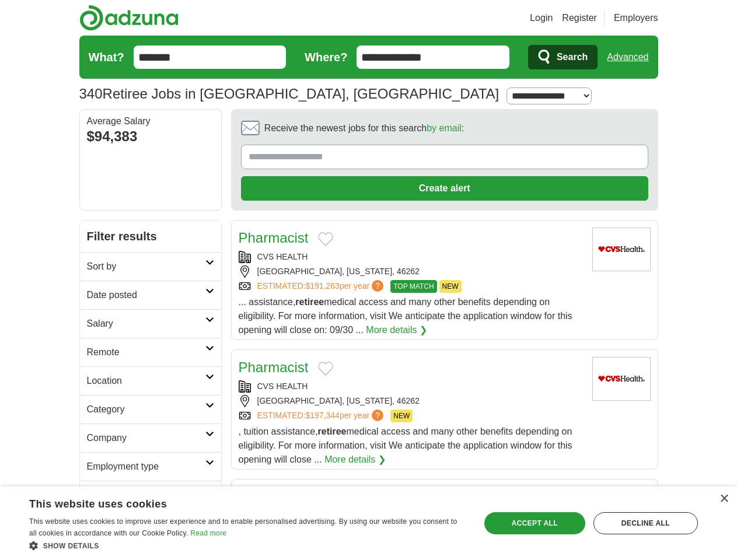 The height and width of the screenshot is (560, 737). I want to click on span: 340, so click(91, 94).